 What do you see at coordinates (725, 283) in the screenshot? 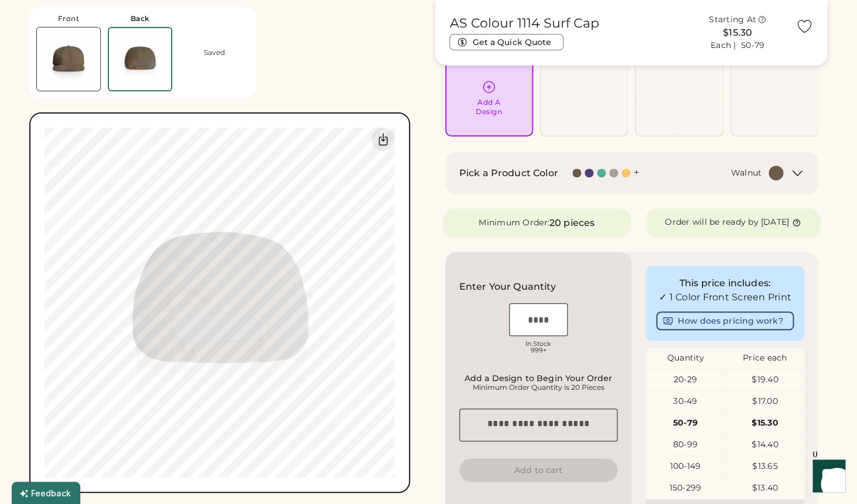
I see `div: This price includes:` at bounding box center [725, 283].